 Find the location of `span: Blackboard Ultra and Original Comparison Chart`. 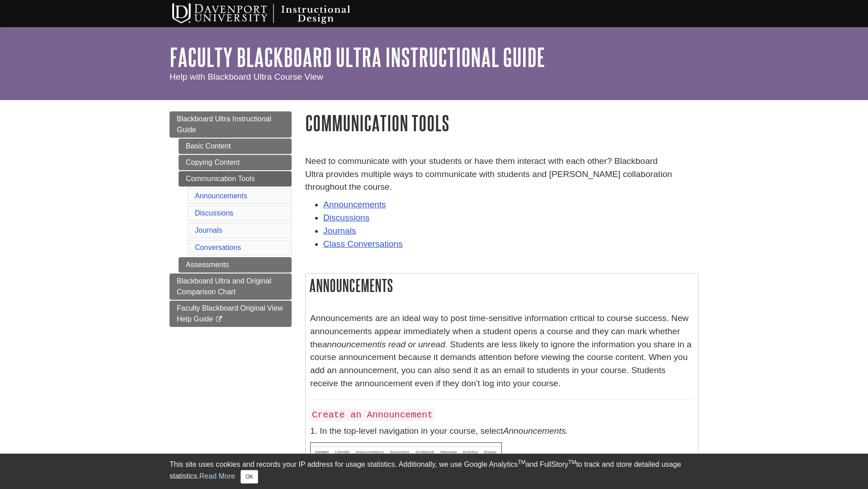

span: Blackboard Ultra and Original Comparison Chart is located at coordinates (224, 286).